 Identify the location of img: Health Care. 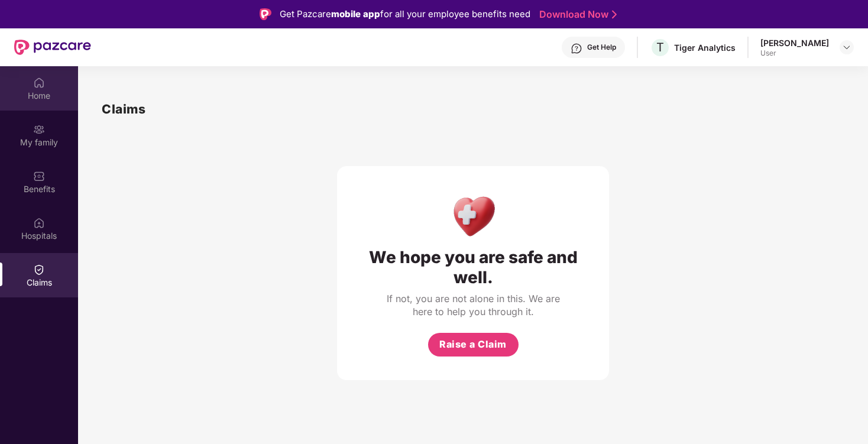
(473, 216).